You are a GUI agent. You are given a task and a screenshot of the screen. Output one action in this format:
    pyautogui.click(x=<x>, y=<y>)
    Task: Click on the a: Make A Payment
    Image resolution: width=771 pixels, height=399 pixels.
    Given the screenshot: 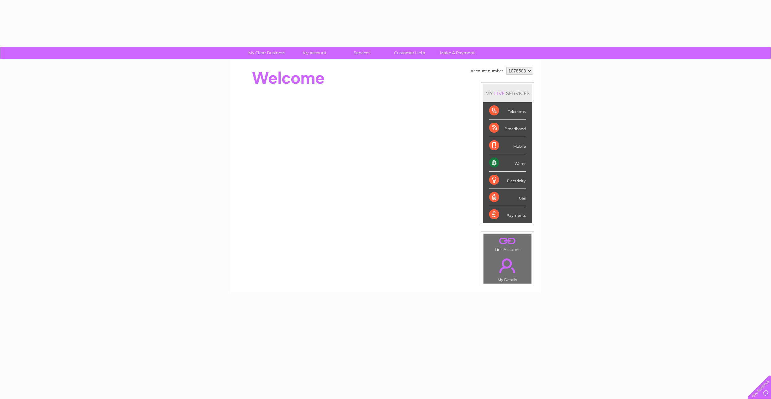 What is the action you would take?
    pyautogui.click(x=457, y=53)
    